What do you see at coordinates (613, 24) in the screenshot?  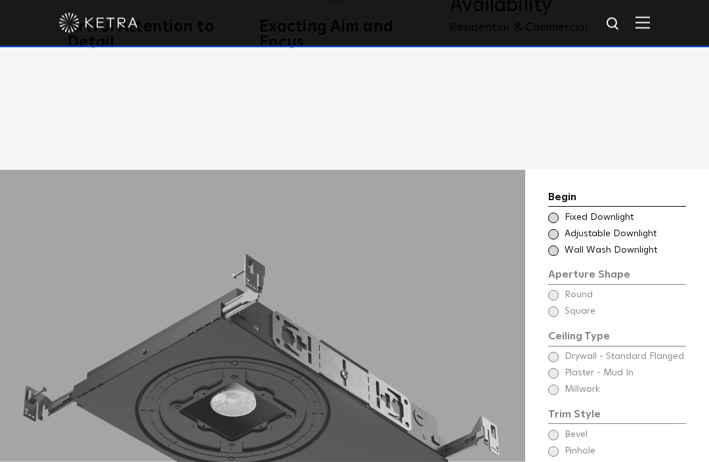 I see `img: search icon` at bounding box center [613, 24].